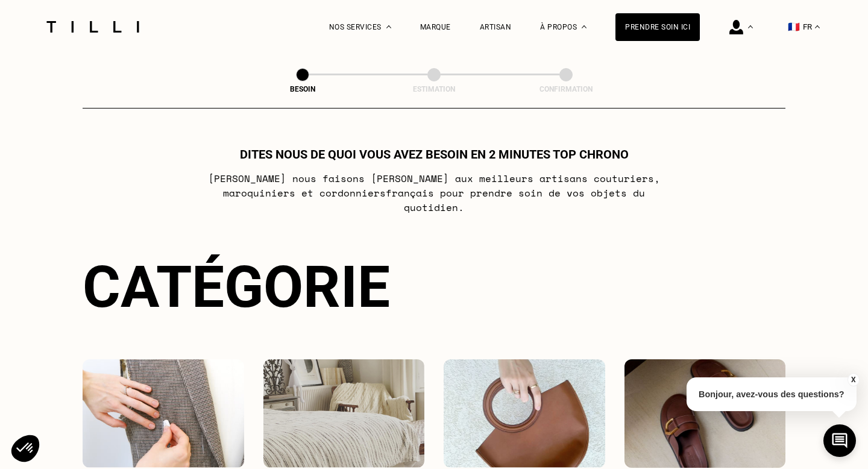  What do you see at coordinates (772, 394) in the screenshot?
I see `p: Bonjour, avez-vous des questions?` at bounding box center [772, 394].